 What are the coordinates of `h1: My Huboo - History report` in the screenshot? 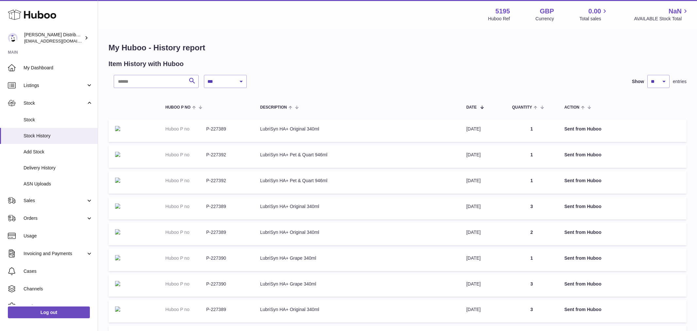 It's located at (398, 48).